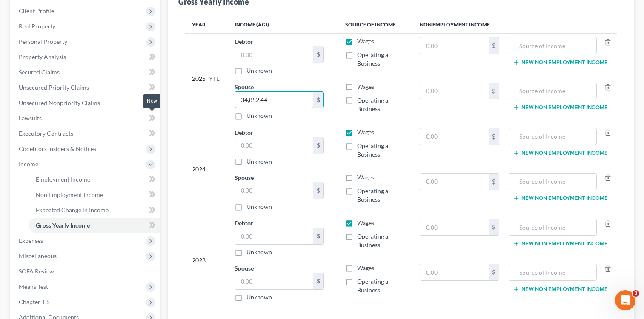 This screenshot has width=644, height=319. Describe the element at coordinates (37, 26) in the screenshot. I see `span: Real Property` at that location.